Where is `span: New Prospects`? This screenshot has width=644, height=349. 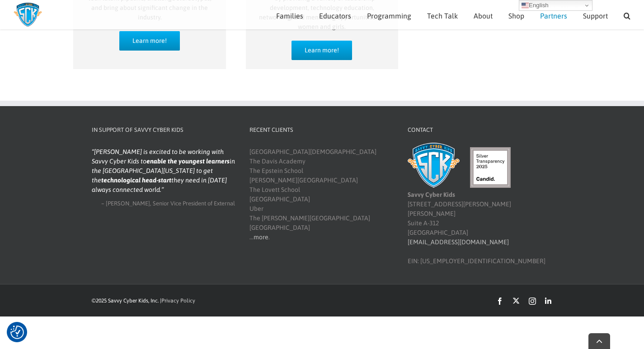 span: New Prospects is located at coordinates (31, 26).